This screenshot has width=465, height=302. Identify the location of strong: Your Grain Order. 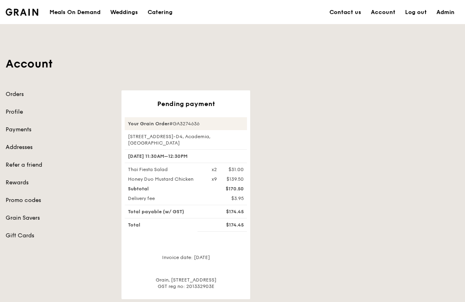
(148, 124).